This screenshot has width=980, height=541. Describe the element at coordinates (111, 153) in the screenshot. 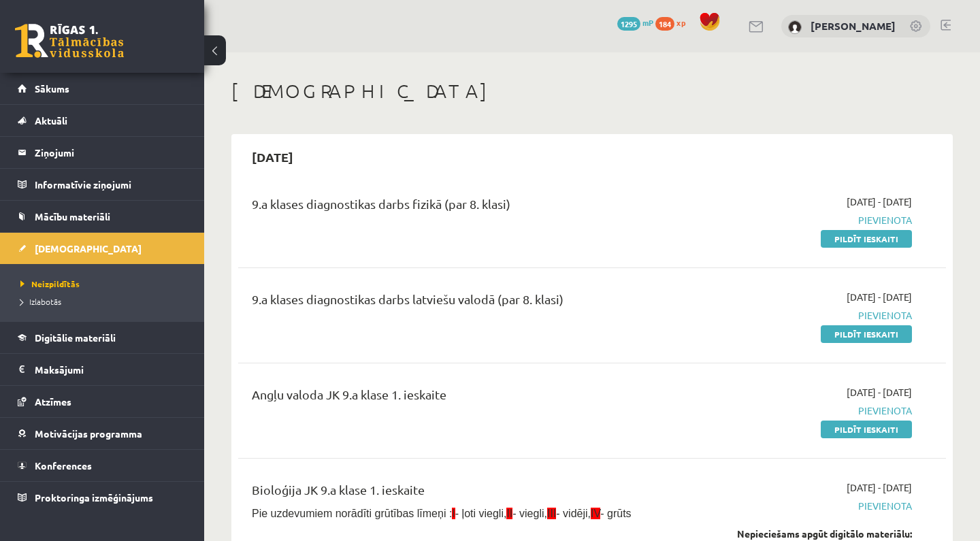

I see `legend: Ziņojumi` at that location.